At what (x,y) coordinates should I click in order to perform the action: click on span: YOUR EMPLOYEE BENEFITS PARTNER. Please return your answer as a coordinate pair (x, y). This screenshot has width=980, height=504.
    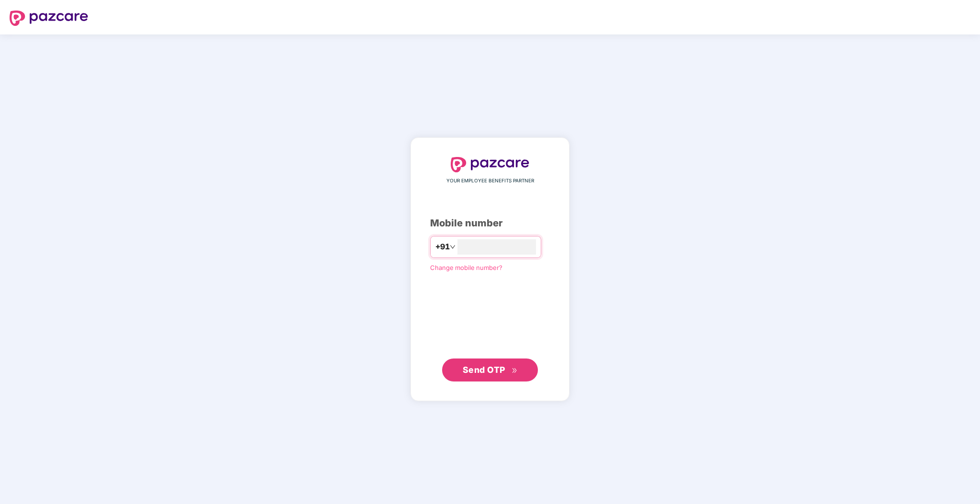
    Looking at the image, I should click on (490, 181).